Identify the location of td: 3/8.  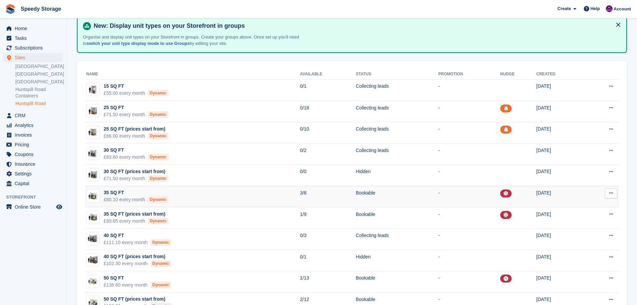
(328, 197).